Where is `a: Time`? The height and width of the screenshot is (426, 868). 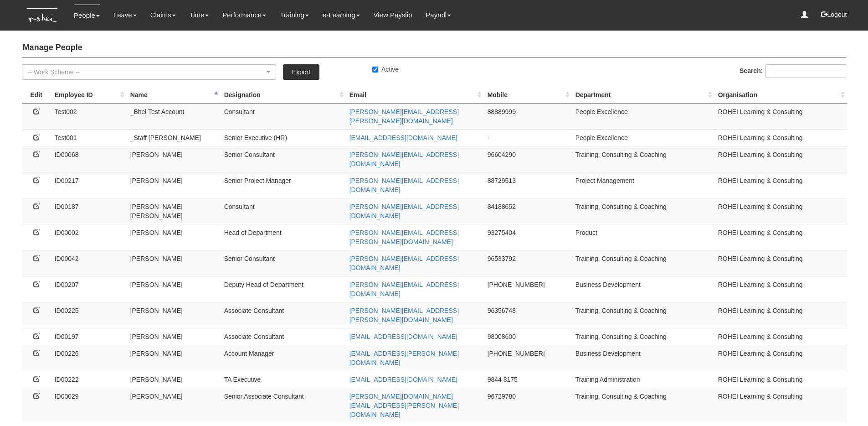 a: Time is located at coordinates (199, 15).